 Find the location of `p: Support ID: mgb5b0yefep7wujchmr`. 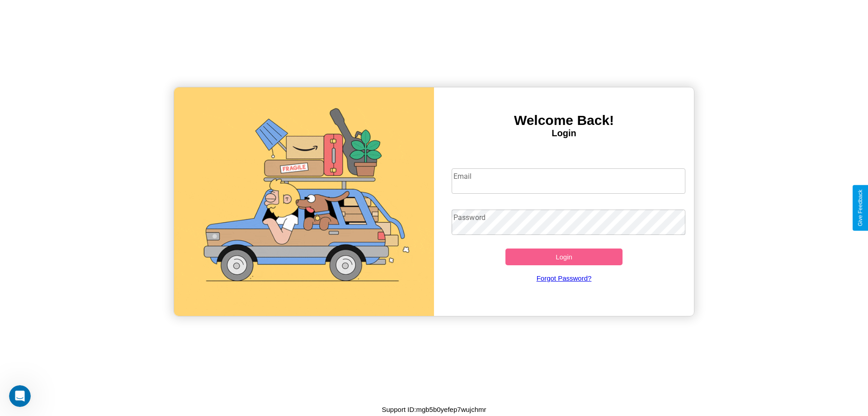

p: Support ID: mgb5b0yefep7wujchmr is located at coordinates (434, 409).